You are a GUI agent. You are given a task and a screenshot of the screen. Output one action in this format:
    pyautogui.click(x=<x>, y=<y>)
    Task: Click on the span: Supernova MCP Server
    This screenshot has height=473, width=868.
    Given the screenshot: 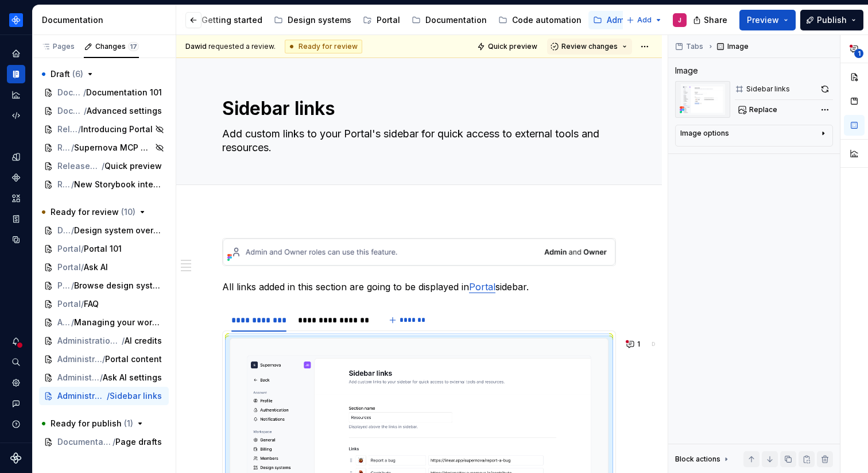 What is the action you would take?
    pyautogui.click(x=113, y=147)
    